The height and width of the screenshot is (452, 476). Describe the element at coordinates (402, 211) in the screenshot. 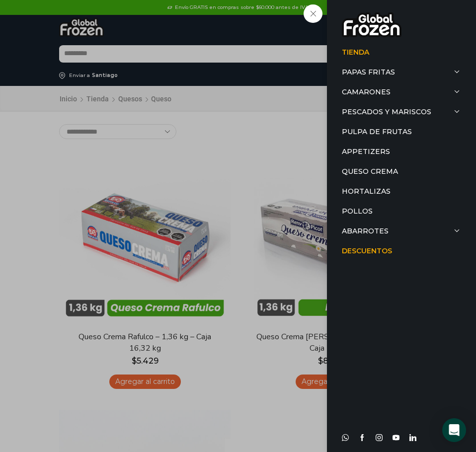

I see `a: Pollos` at that location.